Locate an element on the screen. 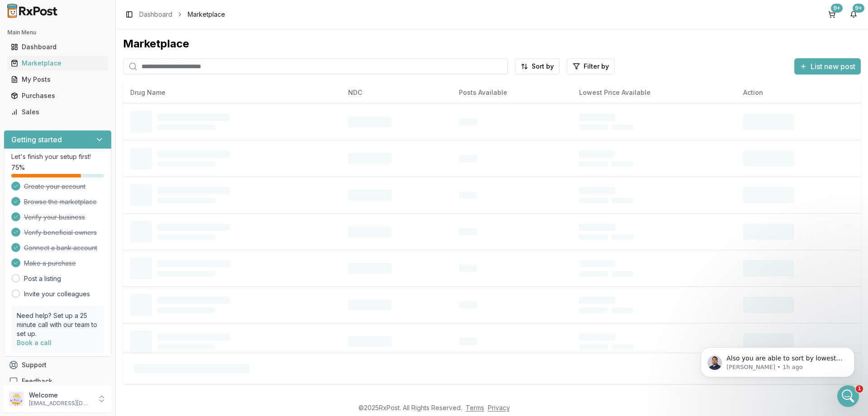 The width and height of the screenshot is (868, 416). p: Welcome is located at coordinates (60, 396).